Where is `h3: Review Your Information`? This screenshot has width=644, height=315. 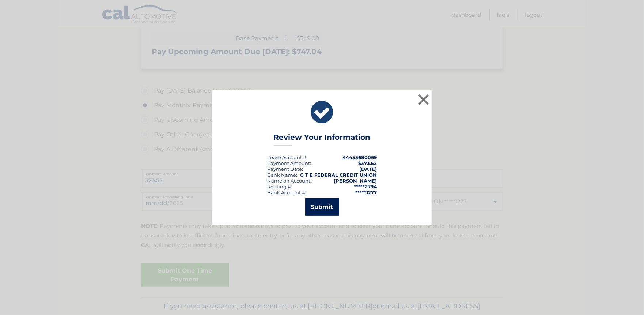 h3: Review Your Information is located at coordinates (322, 139).